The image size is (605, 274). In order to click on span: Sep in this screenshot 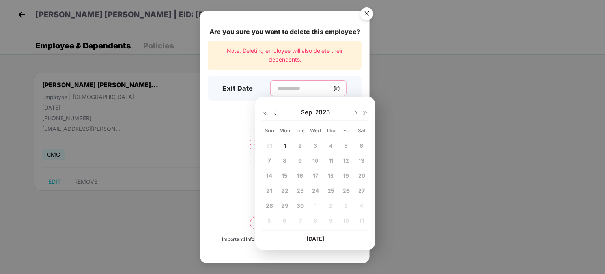, I will do `click(308, 112)`.